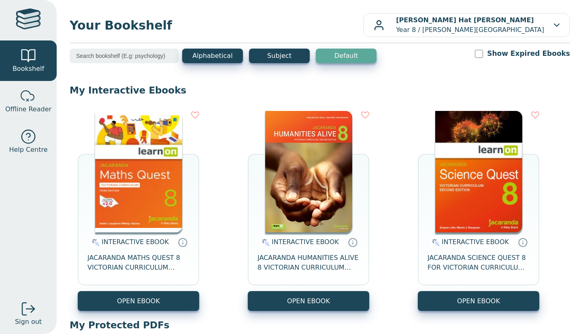 This screenshot has height=334, width=583. Describe the element at coordinates (28, 69) in the screenshot. I see `span: Bookshelf` at that location.